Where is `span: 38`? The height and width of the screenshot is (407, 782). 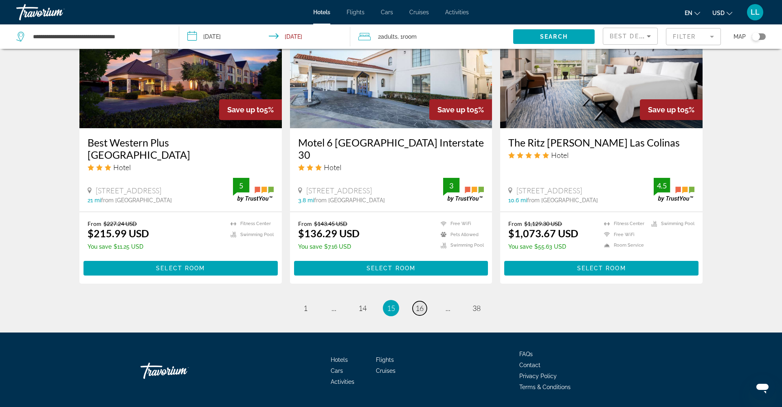
span: 38 is located at coordinates (477, 308).